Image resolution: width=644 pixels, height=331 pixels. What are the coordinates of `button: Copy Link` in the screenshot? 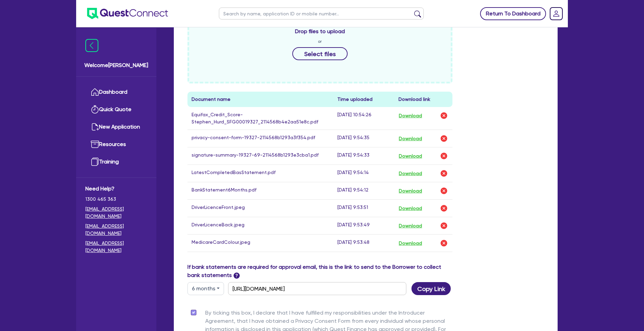 It's located at (431, 289).